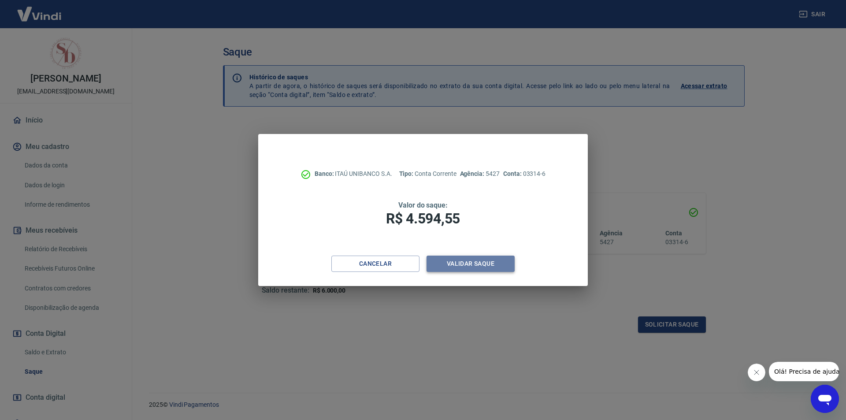 The image size is (846, 420). I want to click on p: 03314-6, so click(524, 174).